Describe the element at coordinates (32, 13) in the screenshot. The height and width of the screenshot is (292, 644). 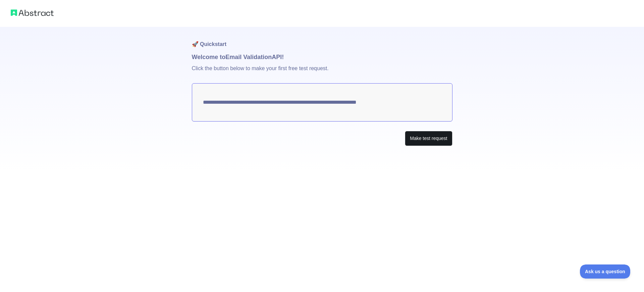
I see `img: Abstract logo` at that location.